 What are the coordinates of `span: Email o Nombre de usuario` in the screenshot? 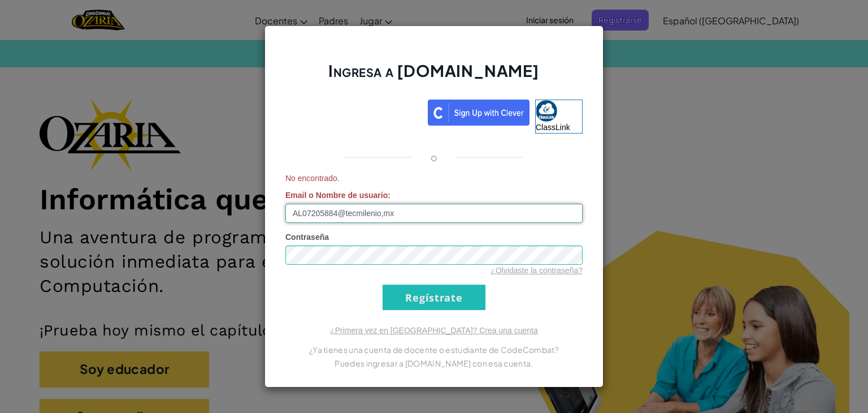 It's located at (336, 195).